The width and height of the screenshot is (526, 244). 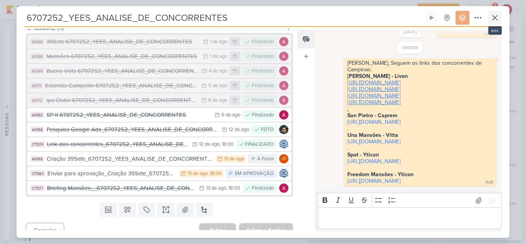 I want to click on button: AG165 SP II 6707252_YEES_ANALISE_DE_CONCORRENTES 6 de ago FInalizado, so click(x=159, y=115).